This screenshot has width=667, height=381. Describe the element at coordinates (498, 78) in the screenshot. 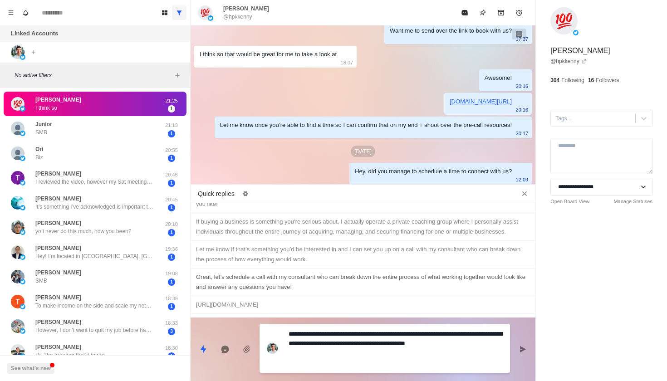

I see `div: Awesome!` at that location.